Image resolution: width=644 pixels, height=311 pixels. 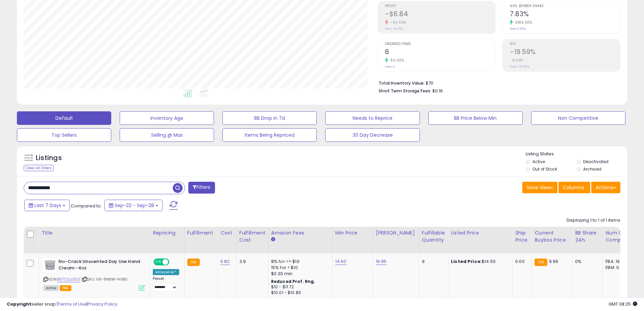 What do you see at coordinates (381, 262) in the screenshot?
I see `a: 16.95` at bounding box center [381, 262].